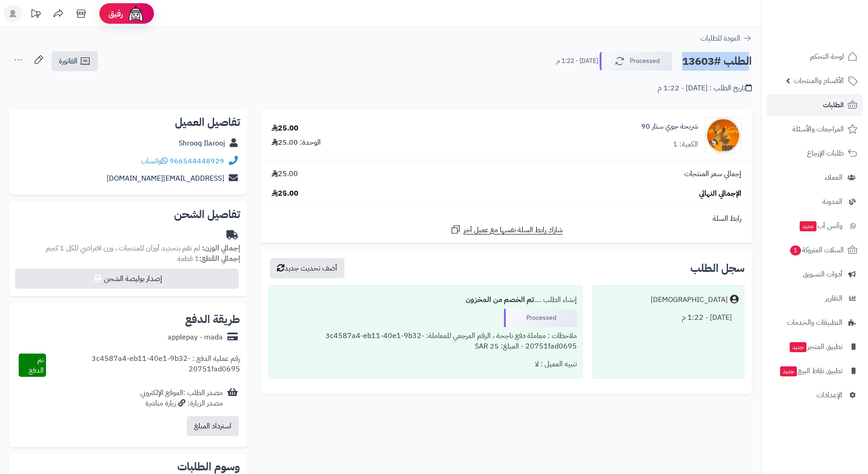 This screenshot has width=868, height=474. I want to click on span: المدونة, so click(833, 202).